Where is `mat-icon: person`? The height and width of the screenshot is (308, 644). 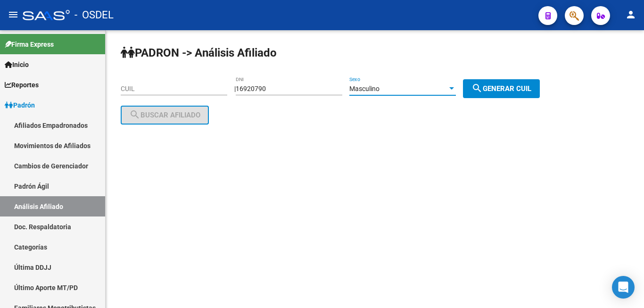 mat-icon: person is located at coordinates (631, 15).